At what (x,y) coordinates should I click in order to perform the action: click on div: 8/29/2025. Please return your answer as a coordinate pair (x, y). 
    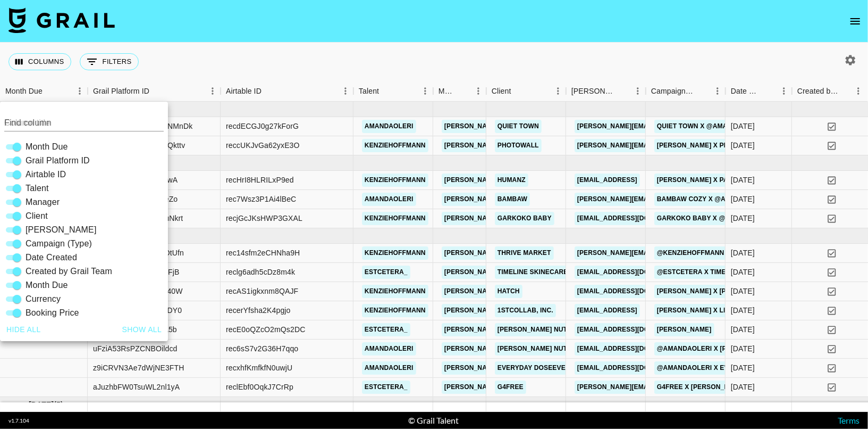
    Looking at the image, I should click on (742, 329).